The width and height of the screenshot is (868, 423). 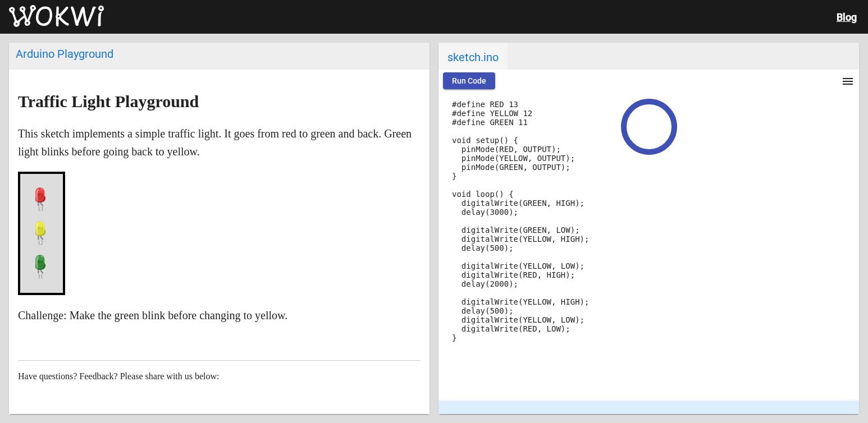 I want to click on span: Have questions? Feedback? Please share with us below:, so click(x=119, y=376).